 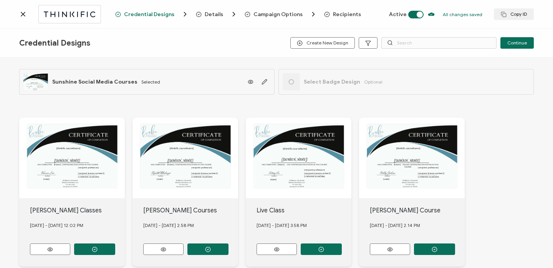 I want to click on span: Select Badge Design, so click(x=332, y=82).